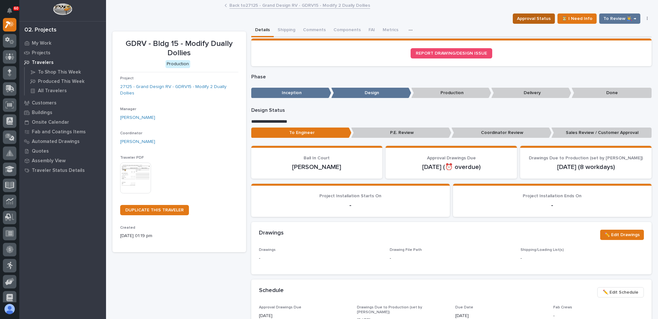  I want to click on a: Produced This Week, so click(65, 81).